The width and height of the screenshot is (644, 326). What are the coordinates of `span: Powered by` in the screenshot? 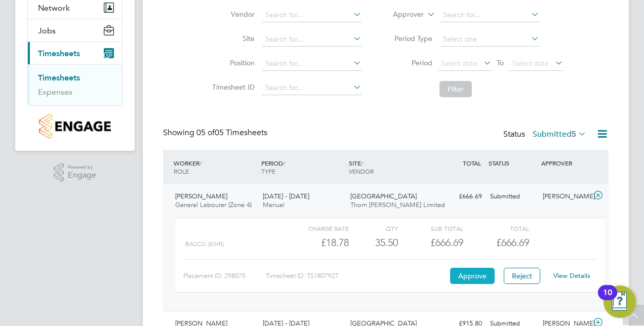 It's located at (82, 167).